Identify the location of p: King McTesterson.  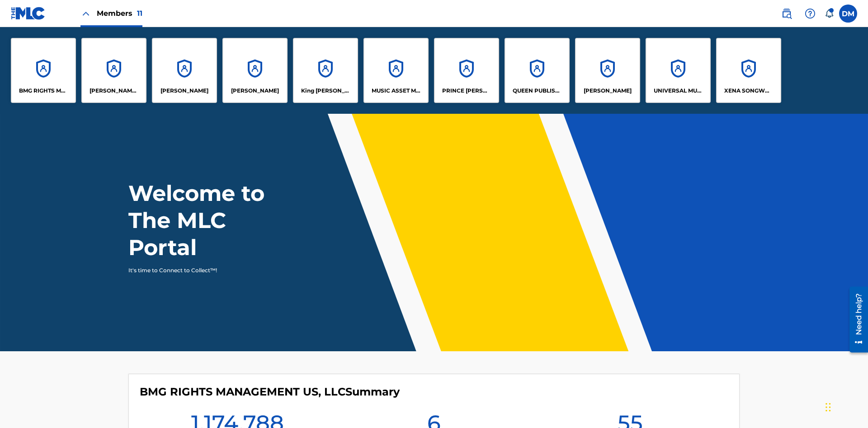
(326, 91).